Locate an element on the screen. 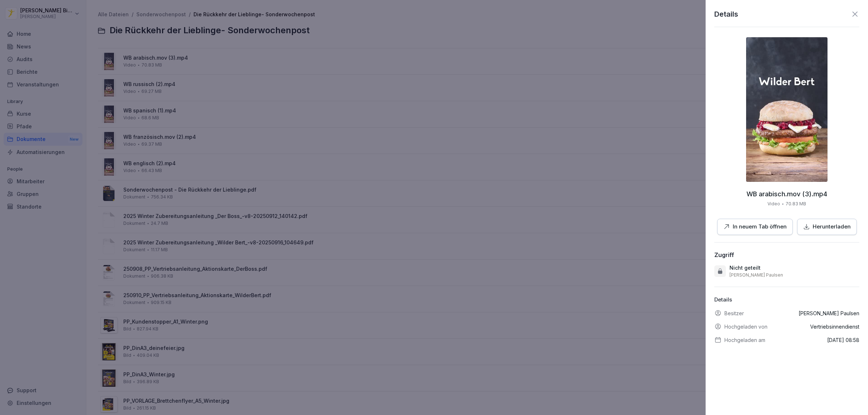 The image size is (868, 415). div: Zugriff is located at coordinates (724, 255).